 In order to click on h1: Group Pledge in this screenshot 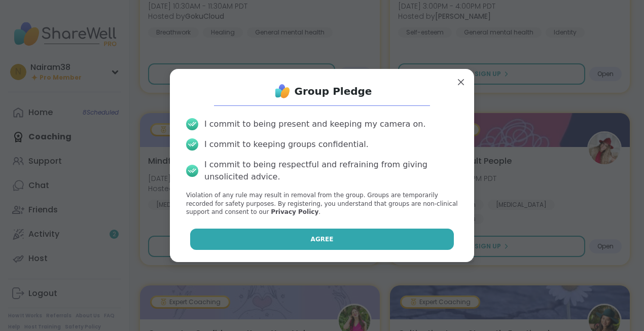, I will do `click(333, 91)`.